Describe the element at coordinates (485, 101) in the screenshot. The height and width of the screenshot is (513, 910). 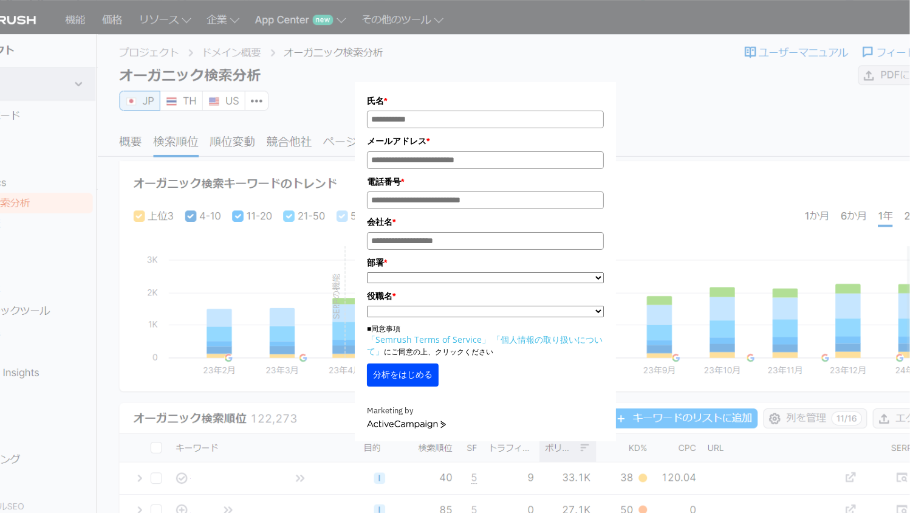
I see `label: 氏名` at that location.